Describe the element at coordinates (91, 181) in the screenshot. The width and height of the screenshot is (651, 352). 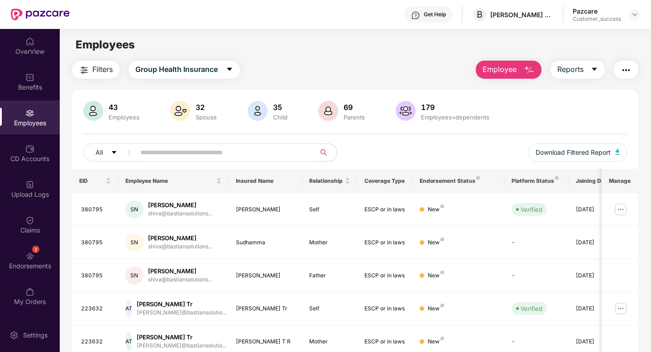
I see `span: EID` at that location.